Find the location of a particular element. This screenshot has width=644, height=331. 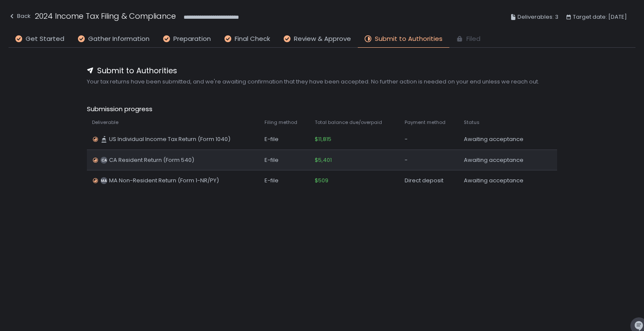

span: $5,401 is located at coordinates (323, 160).